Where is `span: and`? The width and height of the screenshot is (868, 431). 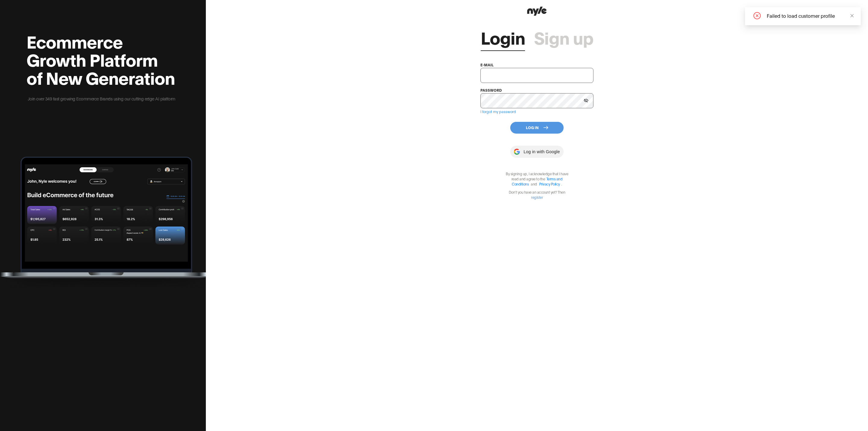 span: and is located at coordinates (533, 184).